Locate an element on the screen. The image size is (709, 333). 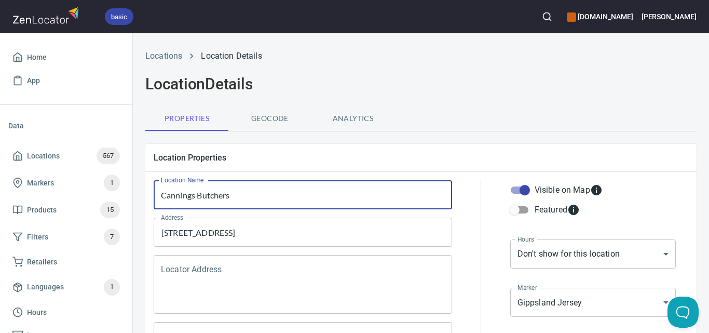
a: Home is located at coordinates (66, 57).